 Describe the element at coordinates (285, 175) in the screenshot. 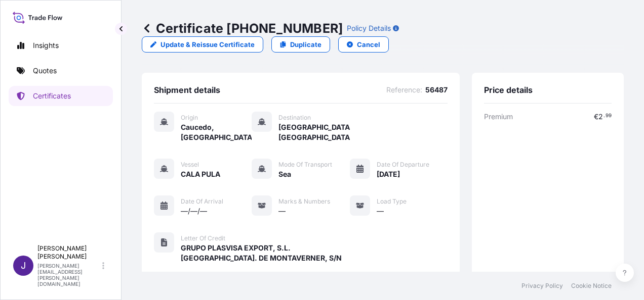

I see `span: Sea` at that location.